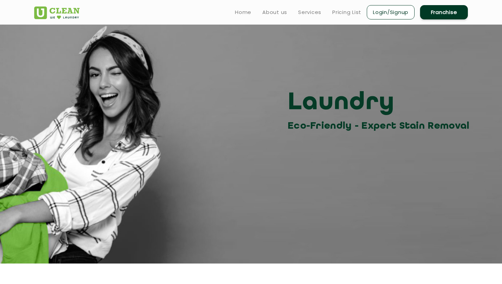 The height and width of the screenshot is (284, 502). I want to click on a: Home, so click(243, 12).